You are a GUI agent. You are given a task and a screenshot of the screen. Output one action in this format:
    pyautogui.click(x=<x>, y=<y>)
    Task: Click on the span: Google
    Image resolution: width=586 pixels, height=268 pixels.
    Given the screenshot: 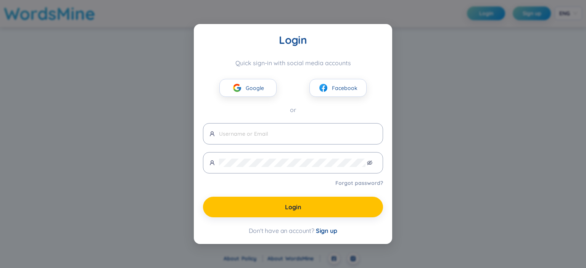 What is the action you would take?
    pyautogui.click(x=255, y=88)
    